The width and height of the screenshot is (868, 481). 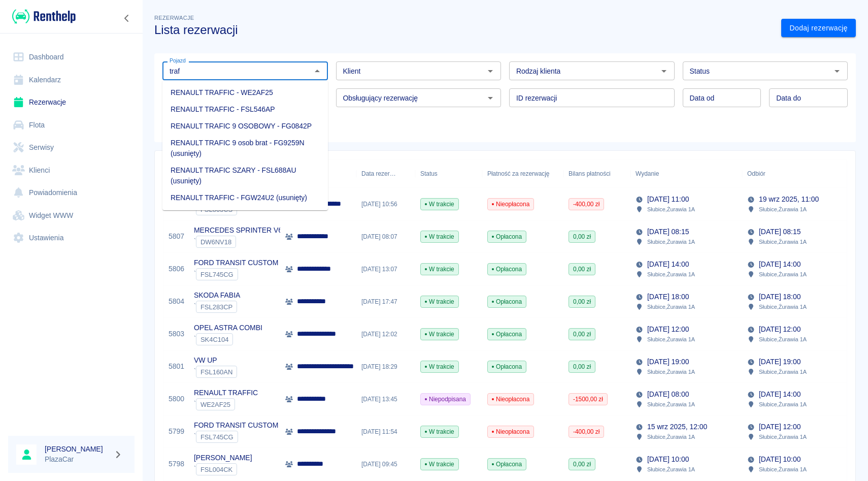 What do you see at coordinates (44, 16) in the screenshot?
I see `img: Renthelp logo` at bounding box center [44, 16].